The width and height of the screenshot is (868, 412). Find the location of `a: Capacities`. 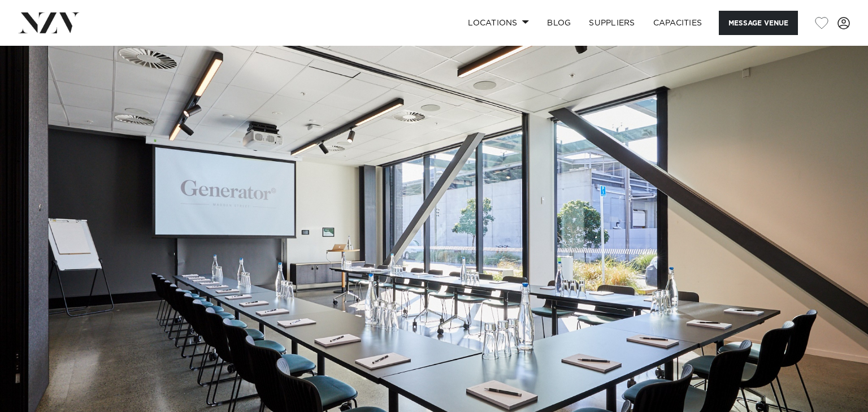

a: Capacities is located at coordinates (678, 22).